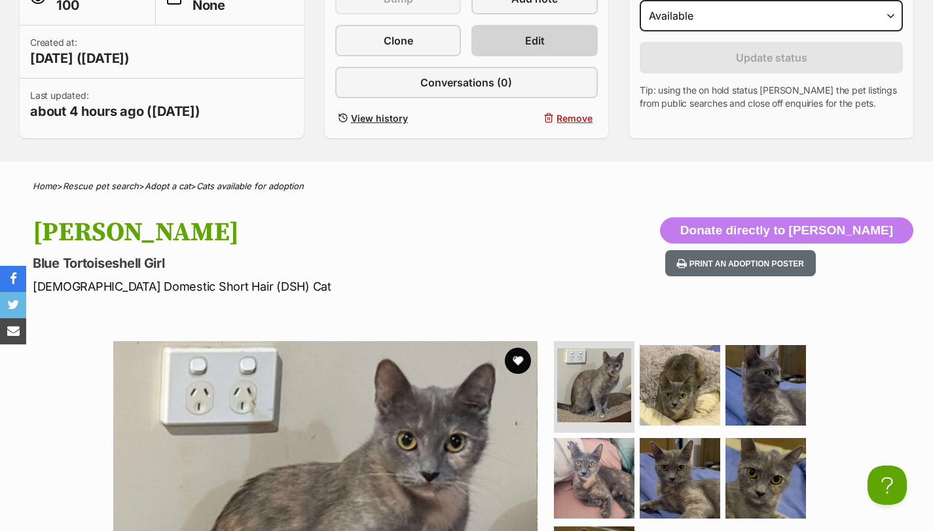  Describe the element at coordinates (535, 41) in the screenshot. I see `span: Edit` at that location.